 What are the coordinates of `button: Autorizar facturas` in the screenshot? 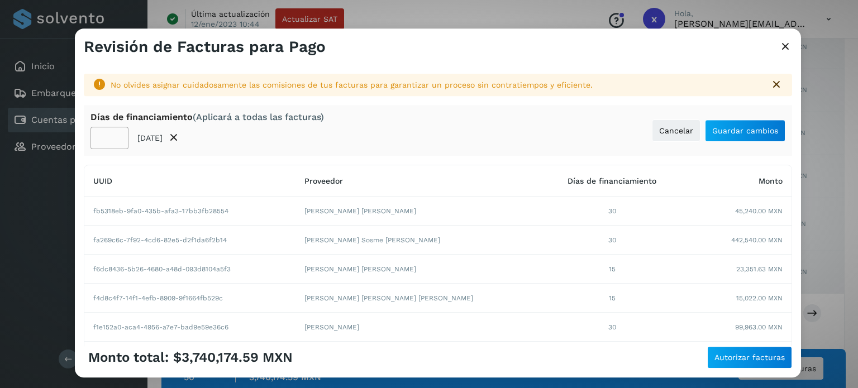 It's located at (749, 357).